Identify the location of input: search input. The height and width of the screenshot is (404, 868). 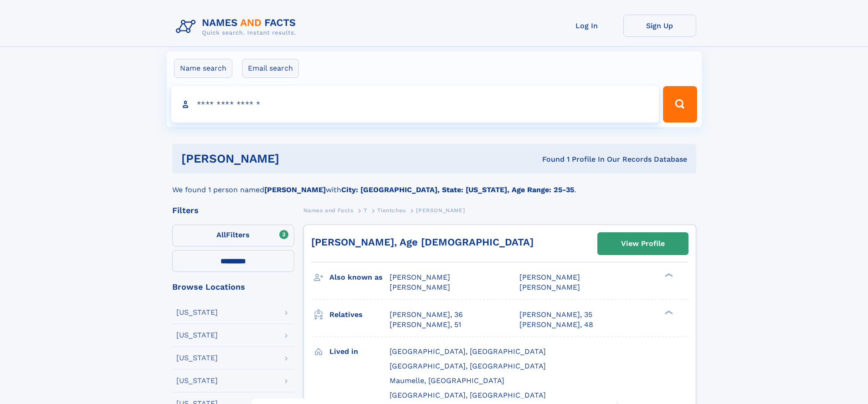
(415, 104).